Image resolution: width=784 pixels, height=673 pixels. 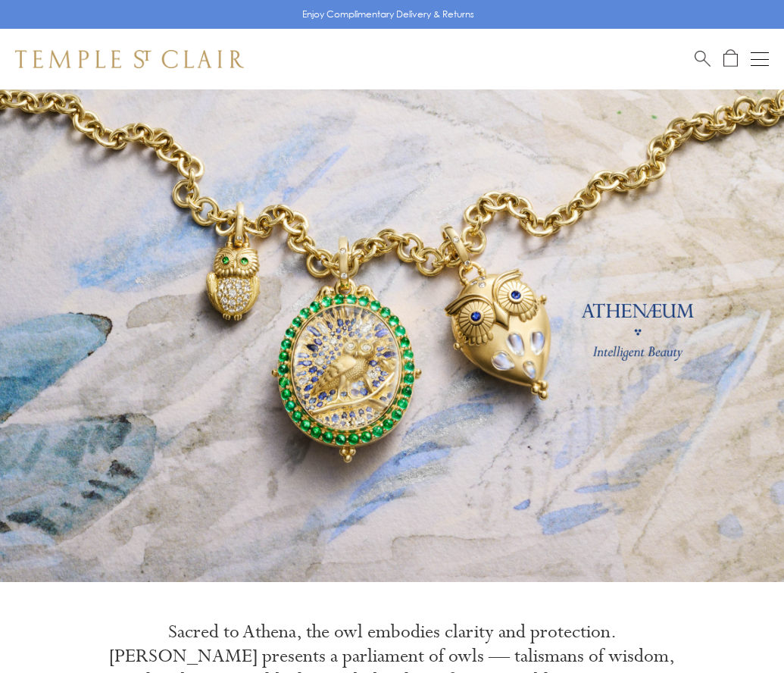 I want to click on a: Search, so click(x=703, y=59).